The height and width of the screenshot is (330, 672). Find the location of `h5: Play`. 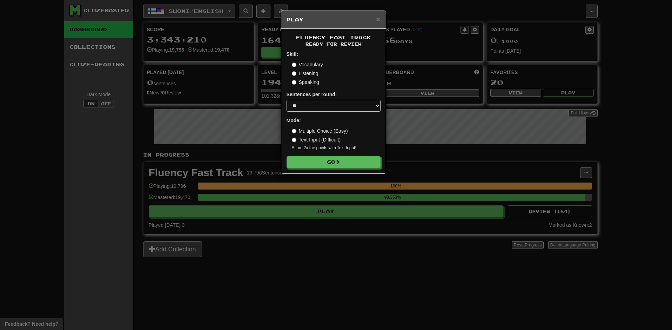

h5: Play is located at coordinates (334, 20).